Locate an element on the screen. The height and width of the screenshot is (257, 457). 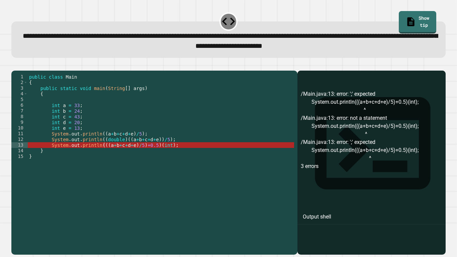
div: 9 is located at coordinates (19, 122).